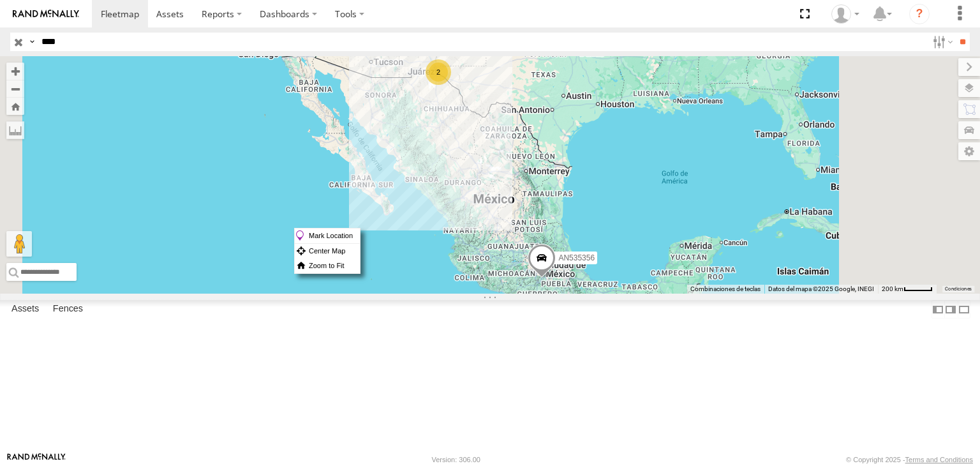 The image size is (980, 466). What do you see at coordinates (37, 460) in the screenshot?
I see `a: Visit our Website` at bounding box center [37, 460].